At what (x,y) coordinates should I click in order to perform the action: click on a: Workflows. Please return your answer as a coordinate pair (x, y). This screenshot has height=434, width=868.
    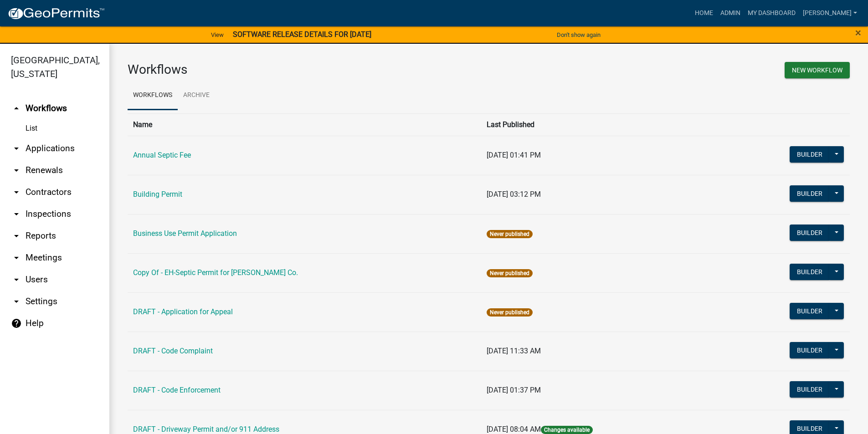
    Looking at the image, I should click on (153, 96).